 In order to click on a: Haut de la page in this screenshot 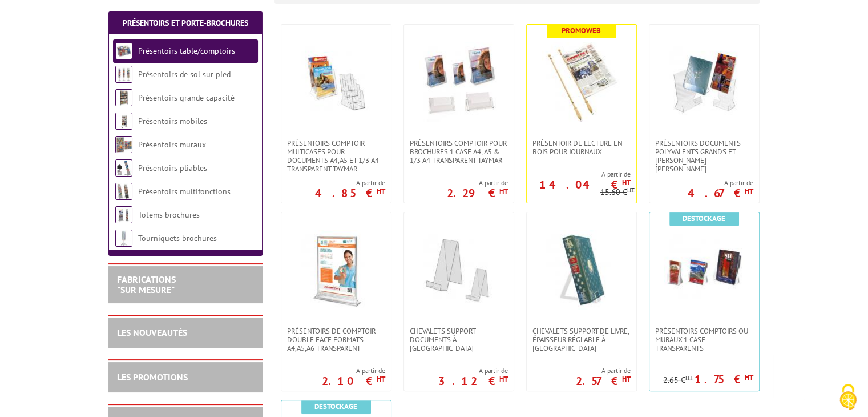, I will do `click(789, 377)`.